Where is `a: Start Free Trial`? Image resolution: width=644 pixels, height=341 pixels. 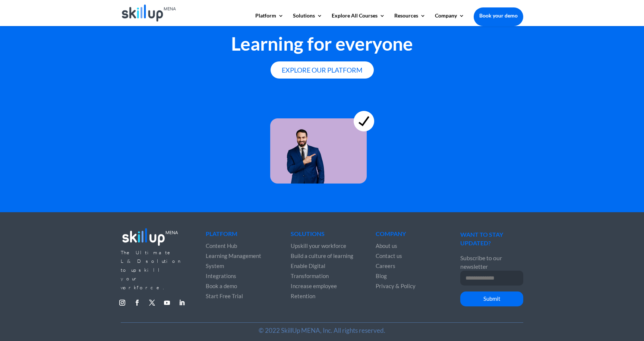
a: Start Free Trial is located at coordinates (224, 296).